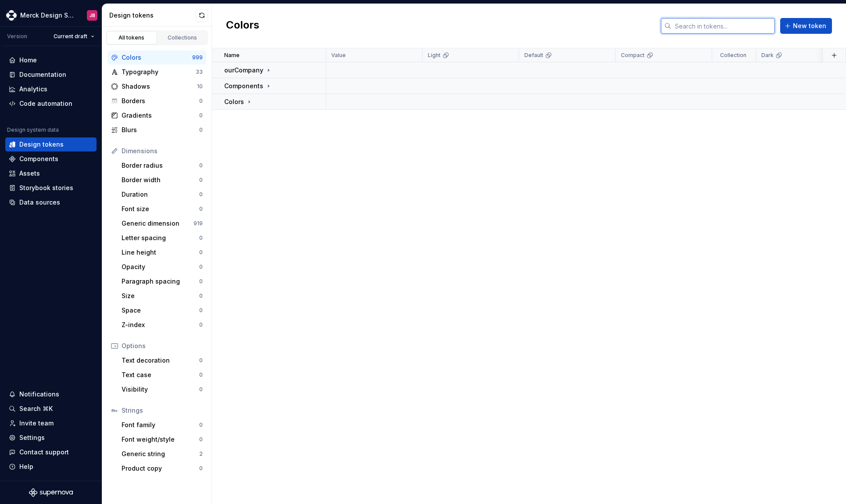 The height and width of the screenshot is (504, 846). I want to click on div: Text case, so click(161, 375).